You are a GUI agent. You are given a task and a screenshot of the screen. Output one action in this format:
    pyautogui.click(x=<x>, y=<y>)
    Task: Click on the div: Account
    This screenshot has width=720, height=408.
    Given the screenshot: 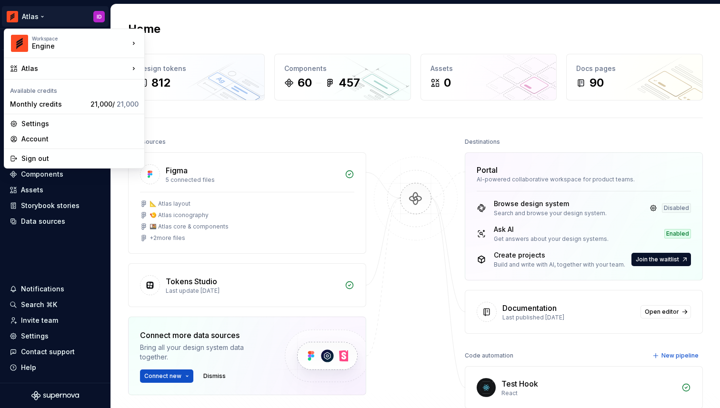 What is the action you would take?
    pyautogui.click(x=80, y=139)
    